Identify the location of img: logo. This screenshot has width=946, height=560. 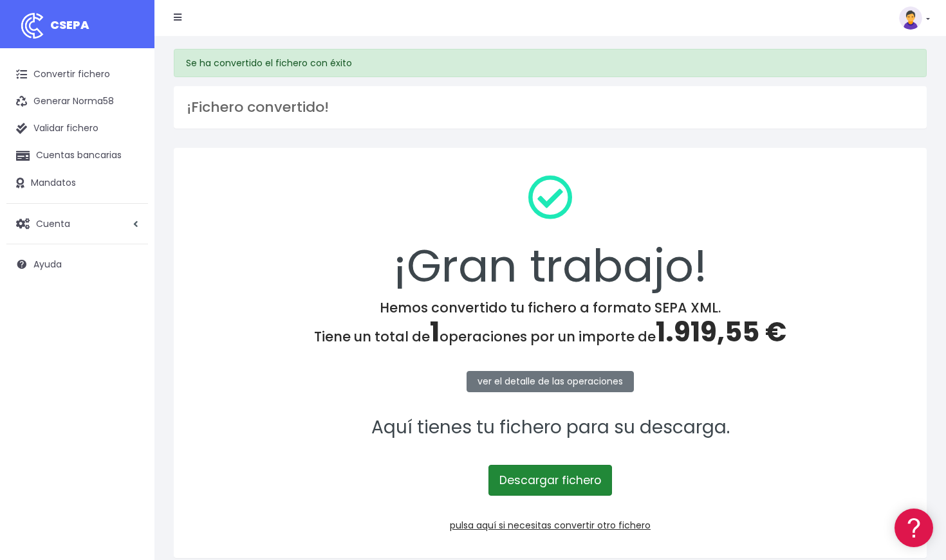
(32, 26).